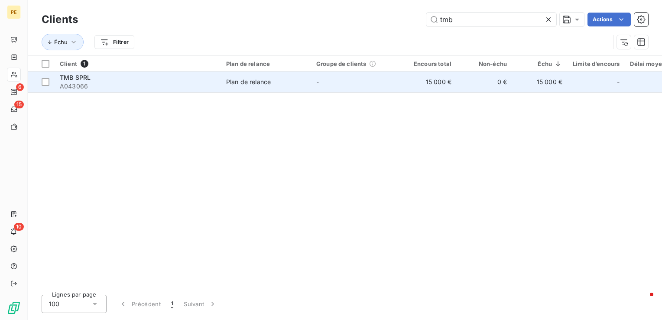 The width and height of the screenshot is (662, 320). What do you see at coordinates (62, 42) in the screenshot?
I see `button: Échu` at bounding box center [62, 42].